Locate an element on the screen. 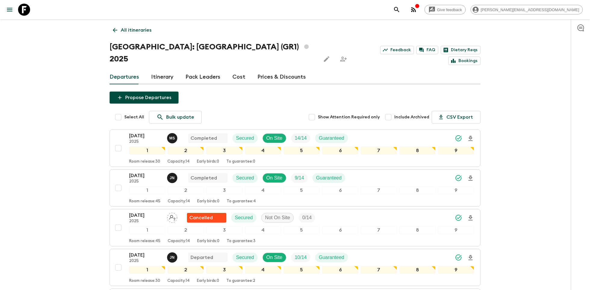 This screenshot has width=590, height=290. div: 1 is located at coordinates (147, 230).